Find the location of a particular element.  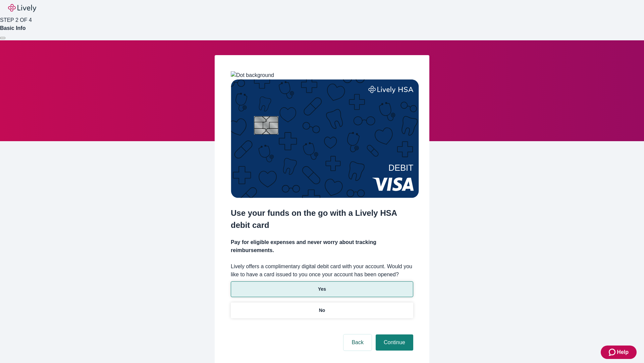

img: Lively is located at coordinates (22, 8).